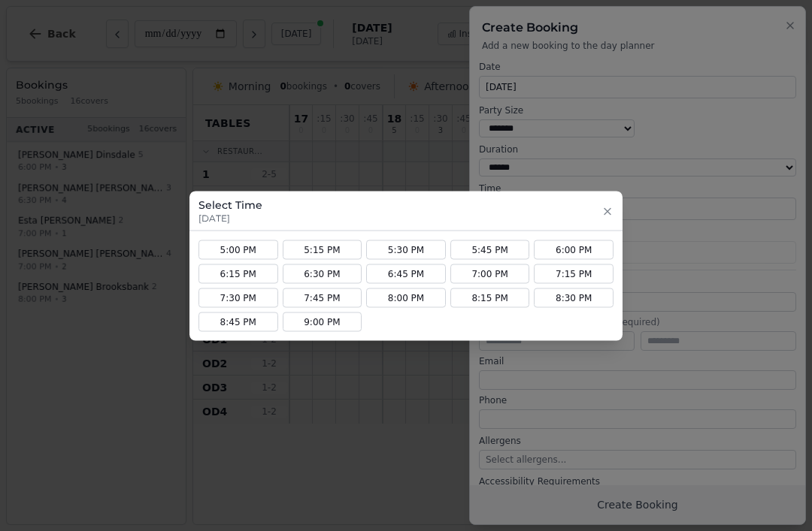  I want to click on button: 8:45 PM, so click(238, 322).